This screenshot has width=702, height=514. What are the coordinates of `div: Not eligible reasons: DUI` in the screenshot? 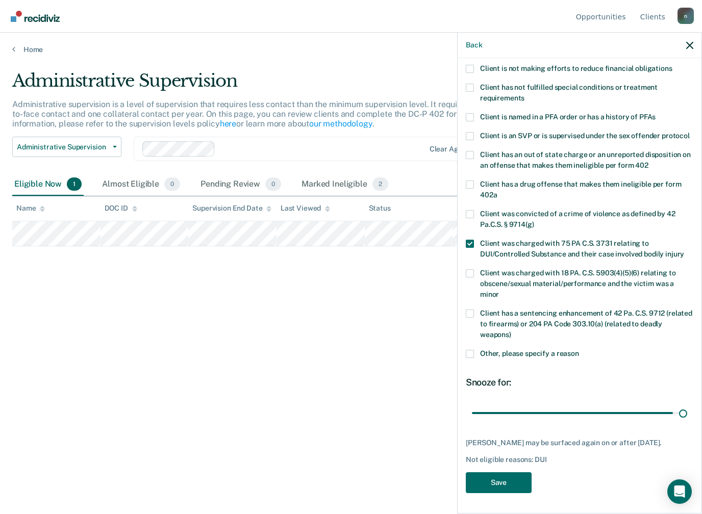 It's located at (580, 460).